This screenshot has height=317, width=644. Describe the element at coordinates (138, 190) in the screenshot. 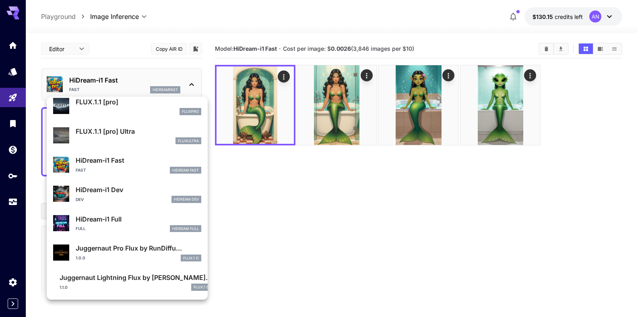

I see `p: HiDream-i1 Dev` at that location.